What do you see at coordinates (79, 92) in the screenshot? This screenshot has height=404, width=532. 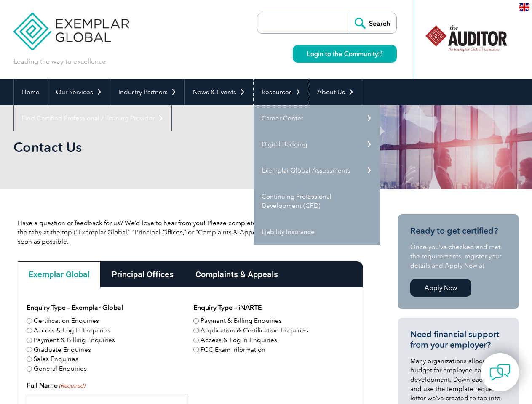 I see `a: Our Services` at bounding box center [79, 92].